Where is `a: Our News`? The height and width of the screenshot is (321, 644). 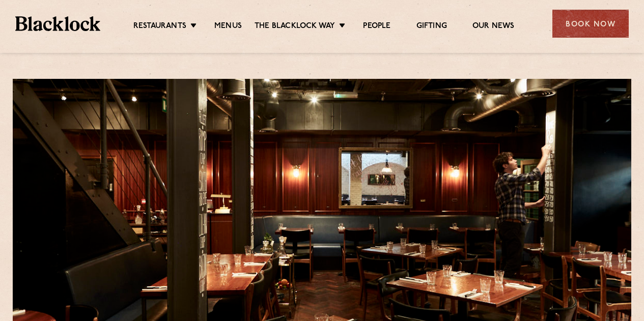 a: Our News is located at coordinates (494, 26).